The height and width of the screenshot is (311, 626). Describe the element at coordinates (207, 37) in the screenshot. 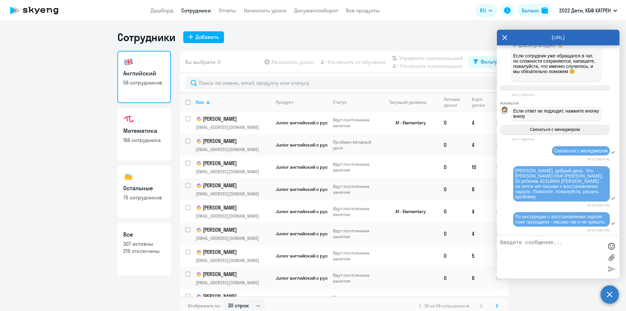

I see `div: Добавить` at that location.